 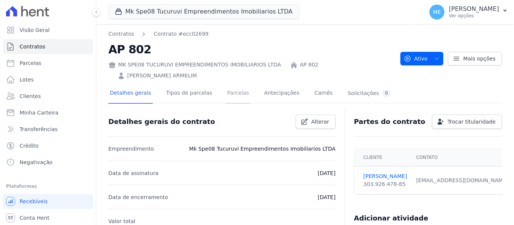 I want to click on a: Minha Carteira, so click(x=48, y=113).